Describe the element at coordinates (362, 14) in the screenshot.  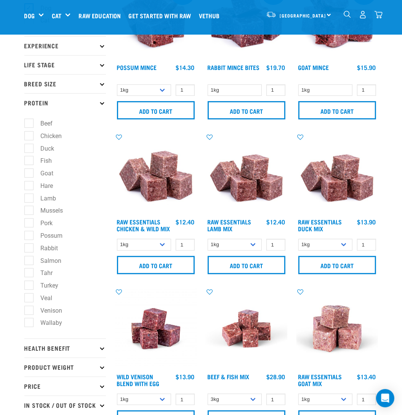
I see `img: user.png` at that location.